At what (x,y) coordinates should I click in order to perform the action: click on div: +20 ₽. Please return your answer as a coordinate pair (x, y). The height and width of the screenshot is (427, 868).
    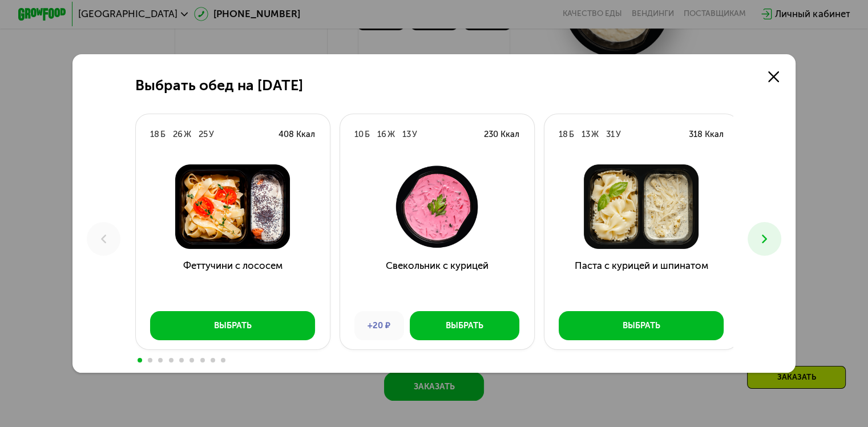
    Looking at the image, I should click on (379, 326).